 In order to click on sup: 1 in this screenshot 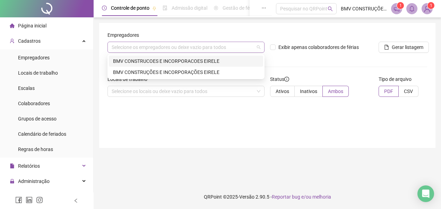, I will do `click(401, 6)`.